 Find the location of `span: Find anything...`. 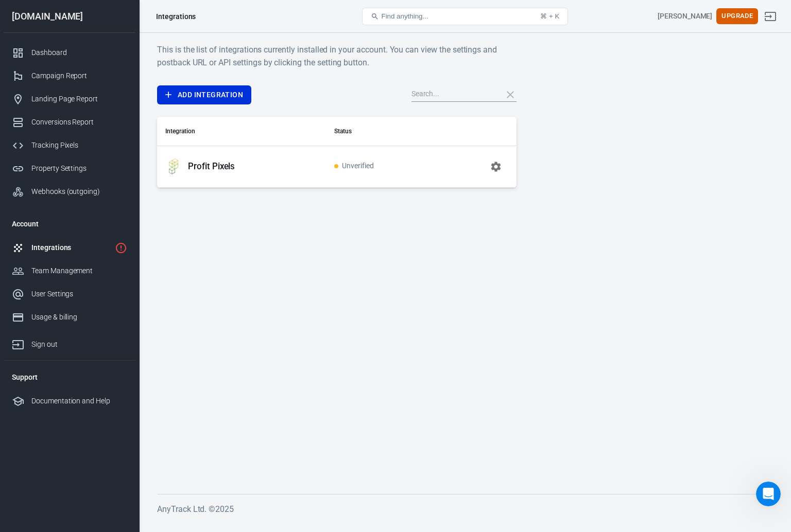

span: Find anything... is located at coordinates (404, 16).